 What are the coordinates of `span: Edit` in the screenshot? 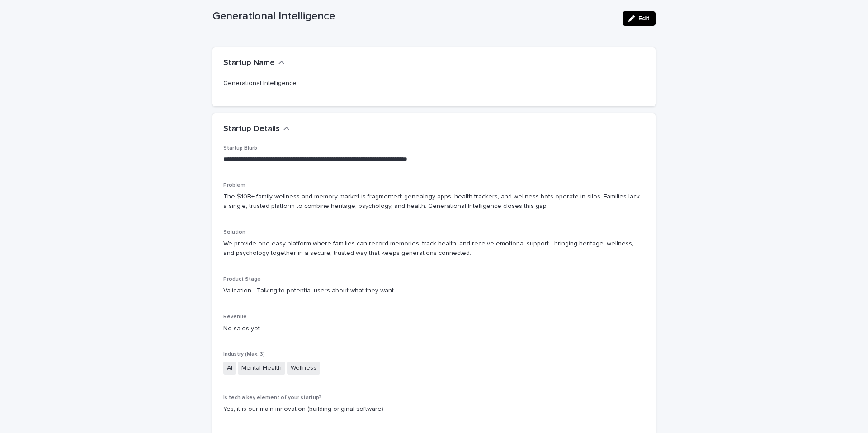 It's located at (644, 18).